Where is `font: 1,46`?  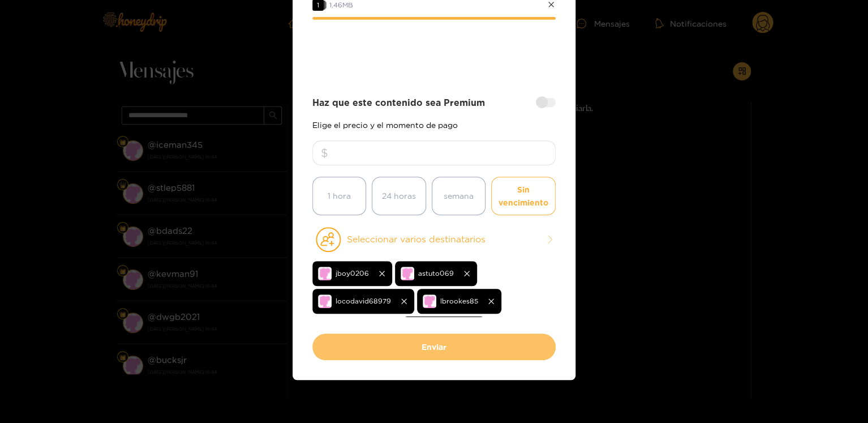
font: 1,46 is located at coordinates (335, 4).